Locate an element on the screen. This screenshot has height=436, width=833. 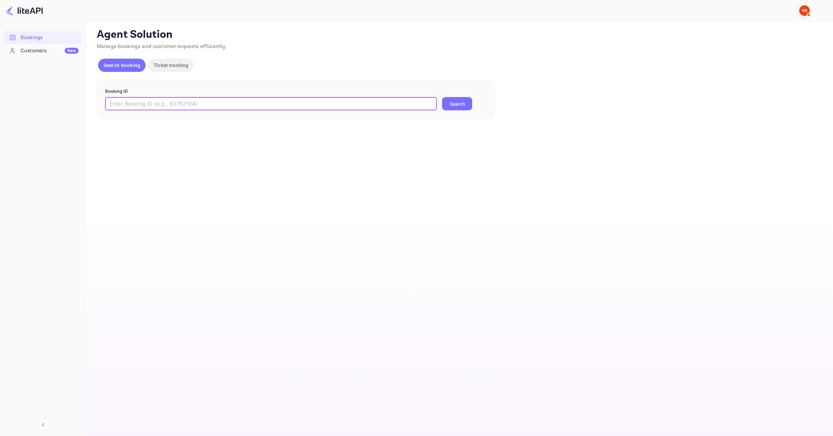
div: New is located at coordinates (72, 51).